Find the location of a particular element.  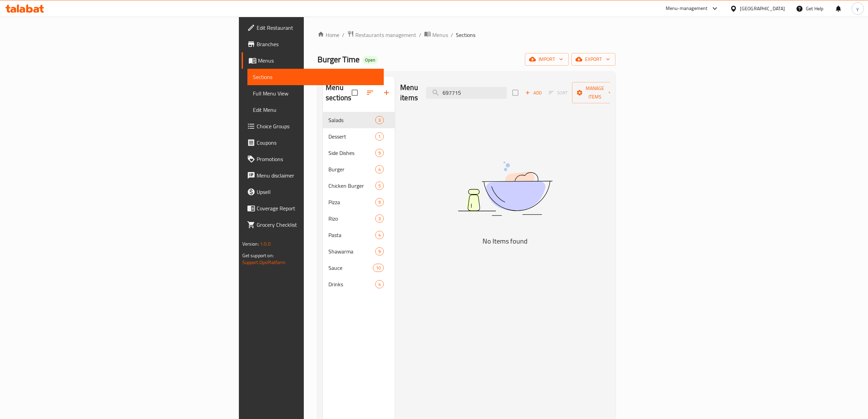

span: Menu disclaimer is located at coordinates (318, 176).